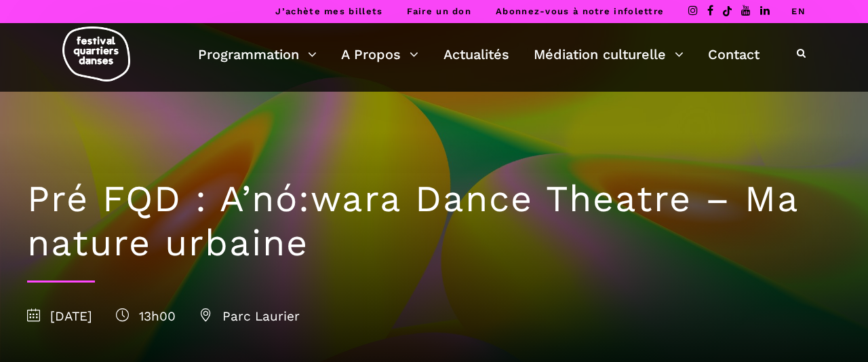 The height and width of the screenshot is (362, 868). I want to click on span: Parc Laurier, so click(249, 316).